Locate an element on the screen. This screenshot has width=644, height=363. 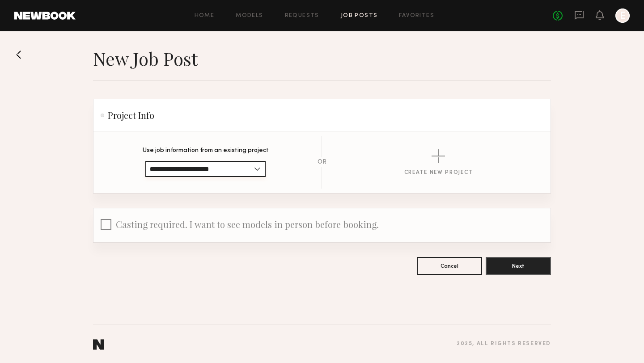
h1: New Job Post is located at coordinates (145, 59).